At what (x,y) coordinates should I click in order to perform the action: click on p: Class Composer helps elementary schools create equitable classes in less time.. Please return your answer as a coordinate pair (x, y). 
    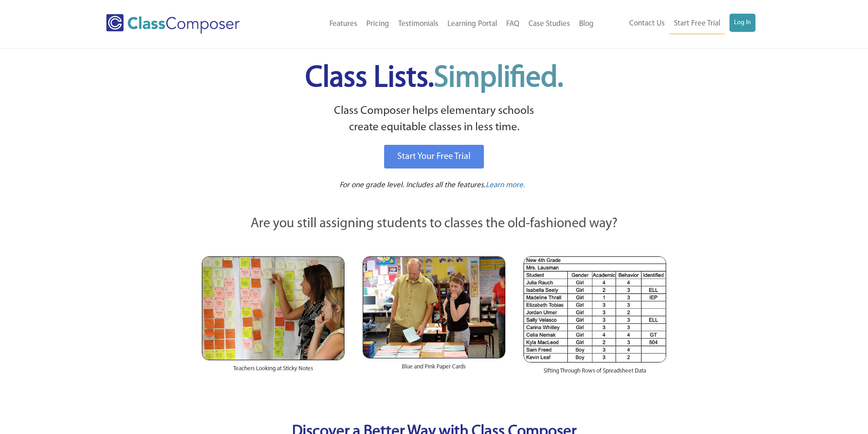
    Looking at the image, I should click on (434, 119).